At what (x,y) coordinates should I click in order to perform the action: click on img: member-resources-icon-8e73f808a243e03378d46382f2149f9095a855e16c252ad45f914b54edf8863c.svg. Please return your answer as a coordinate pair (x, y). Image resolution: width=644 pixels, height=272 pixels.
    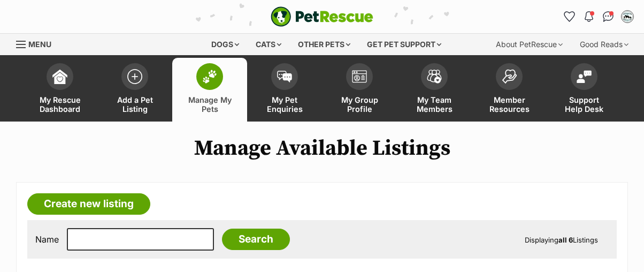
    Looking at the image, I should click on (509, 76).